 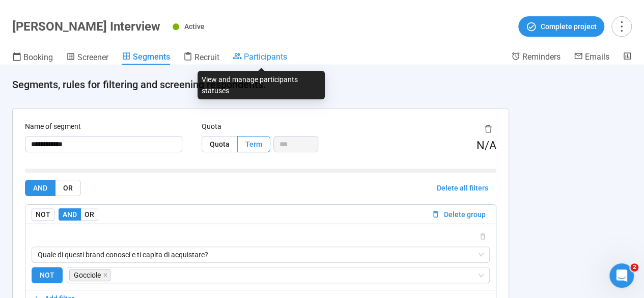 What do you see at coordinates (462, 188) in the screenshot?
I see `span: Delete all filters` at bounding box center [462, 188].